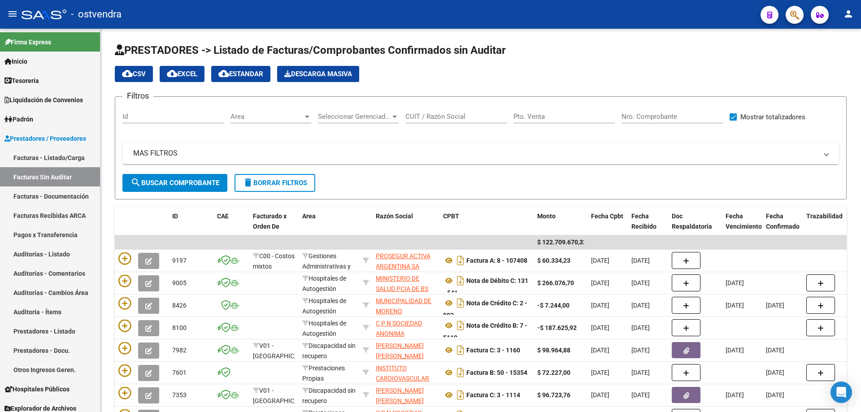  What do you see at coordinates (45, 139) in the screenshot?
I see `span: Prestadores / Proveedores` at bounding box center [45, 139].